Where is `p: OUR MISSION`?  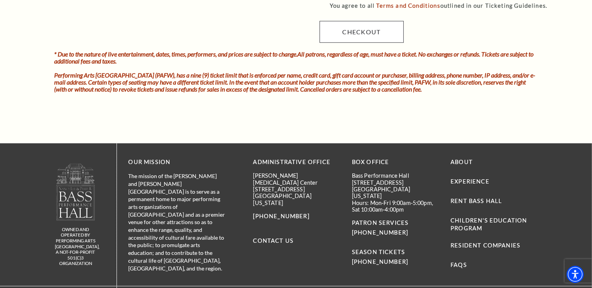
p: OUR MISSION is located at coordinates (177, 162).